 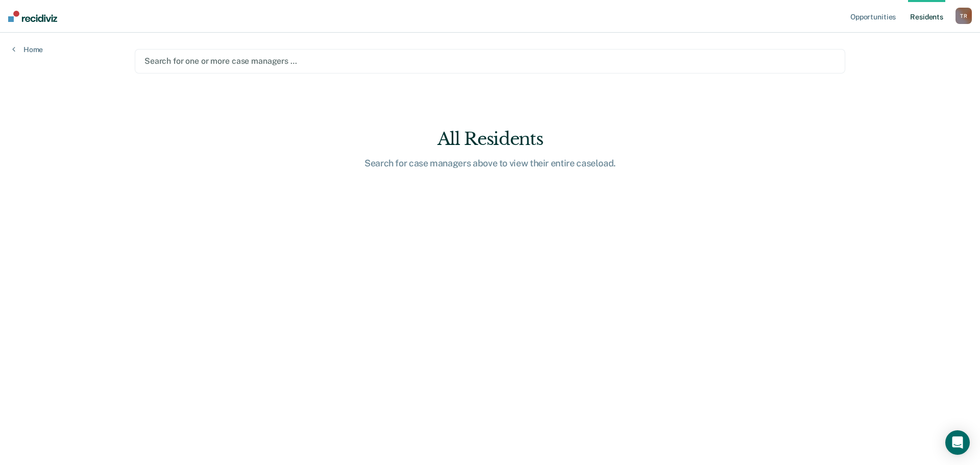 What do you see at coordinates (28, 50) in the screenshot?
I see `a: Home` at bounding box center [28, 50].